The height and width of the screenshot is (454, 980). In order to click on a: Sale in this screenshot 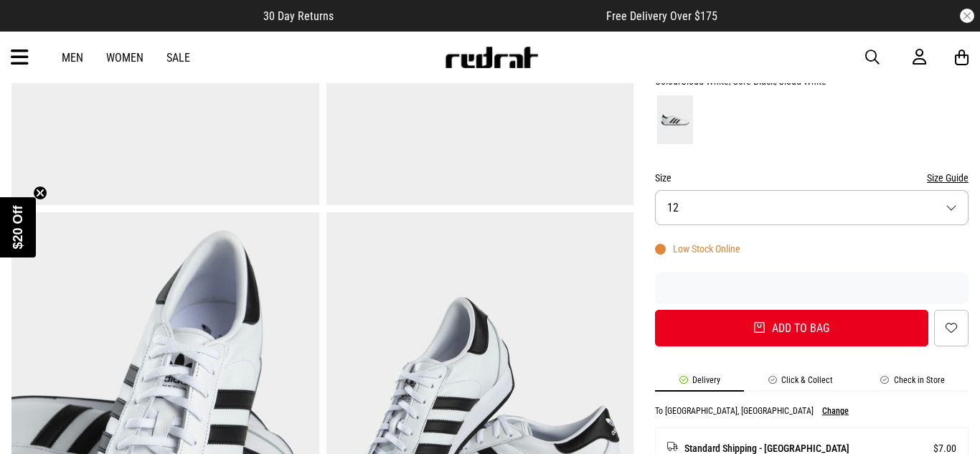, I will do `click(178, 57)`.